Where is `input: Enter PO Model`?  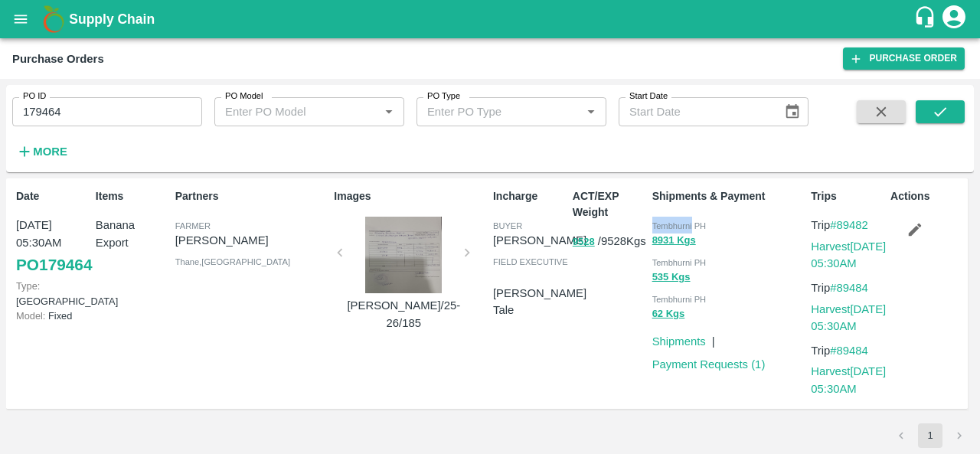
input: Enter PO Model is located at coordinates (286, 112).